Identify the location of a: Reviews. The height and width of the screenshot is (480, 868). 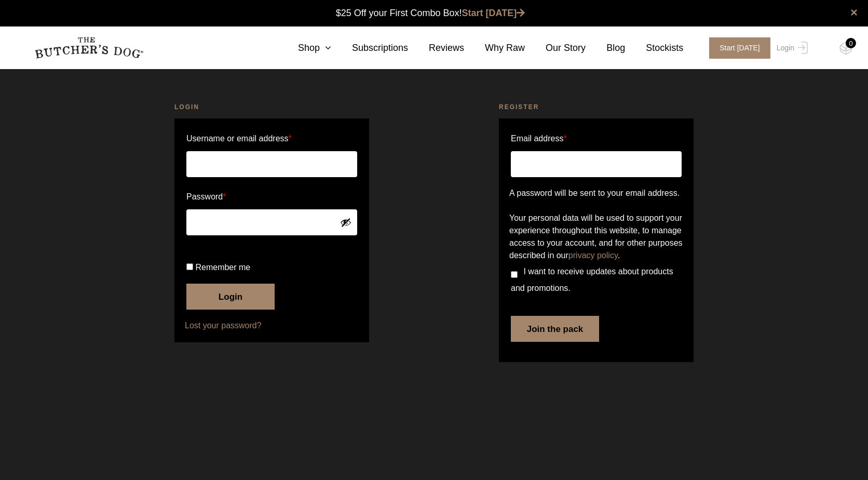
(436, 48).